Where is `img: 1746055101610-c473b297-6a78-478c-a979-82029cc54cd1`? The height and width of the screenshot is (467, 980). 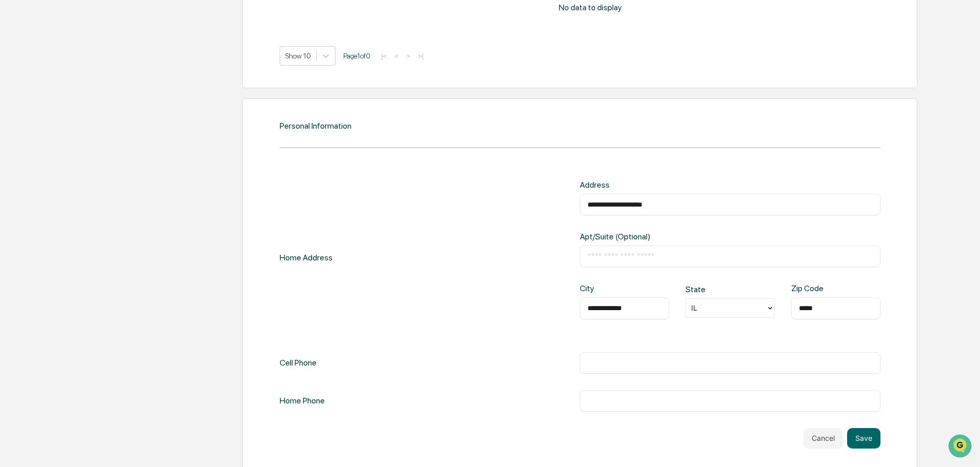
img: 1746055101610-c473b297-6a78-478c-a979-82029cc54cd1 is located at coordinates (19, 87).